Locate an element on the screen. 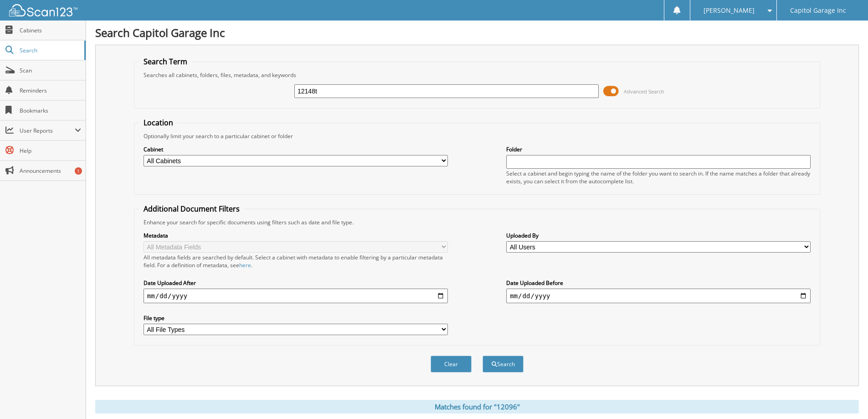 The width and height of the screenshot is (868, 419). div: Select a cabinet and begin typing the name of the folder you want to search in. If the name match... is located at coordinates (659, 177).